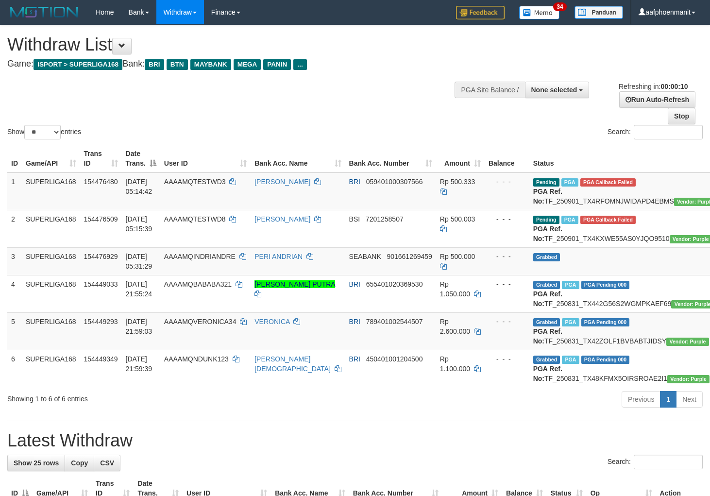 The image size is (710, 496). Describe the element at coordinates (394, 359) in the screenshot. I see `span: Copy 450401001204500 to clipboard` at that location.